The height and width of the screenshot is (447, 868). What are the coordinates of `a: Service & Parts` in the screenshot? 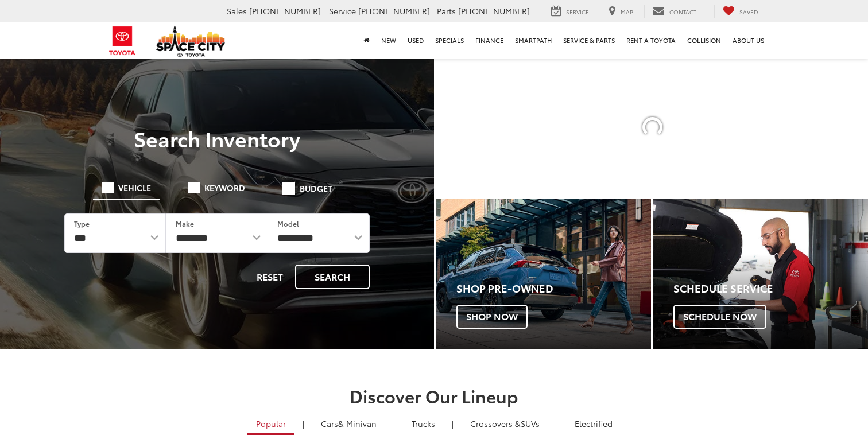 It's located at (589, 40).